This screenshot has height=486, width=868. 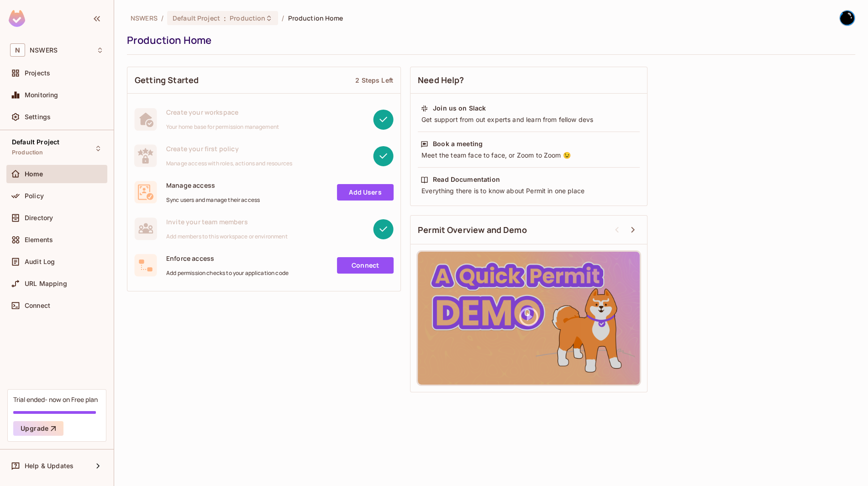 What do you see at coordinates (222, 127) in the screenshot?
I see `span: Your home base for permission management` at bounding box center [222, 127].